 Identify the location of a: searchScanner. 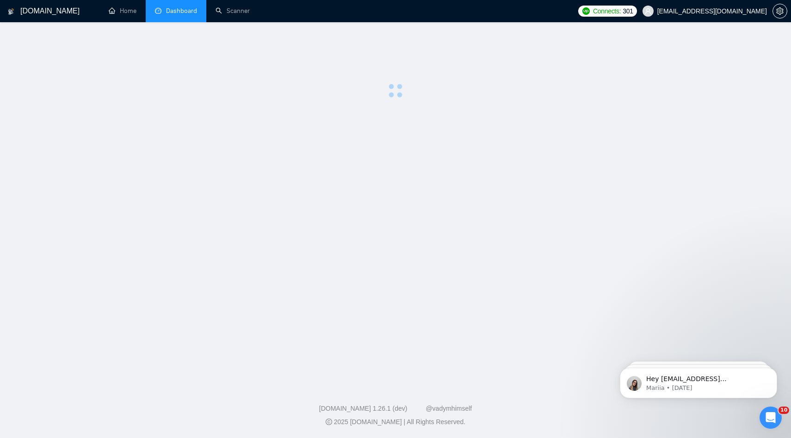
(233, 11).